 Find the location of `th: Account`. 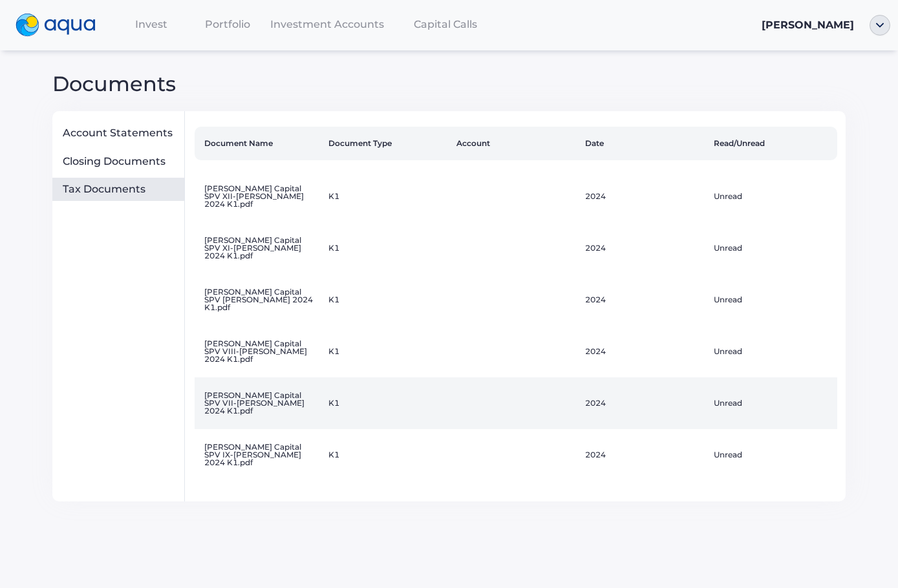

th: Account is located at coordinates (516, 143).